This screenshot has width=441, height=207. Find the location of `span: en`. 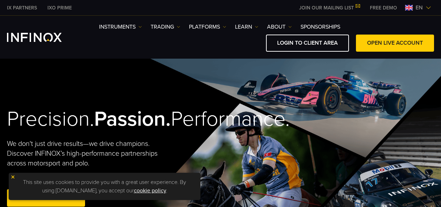

span: en is located at coordinates (419, 8).